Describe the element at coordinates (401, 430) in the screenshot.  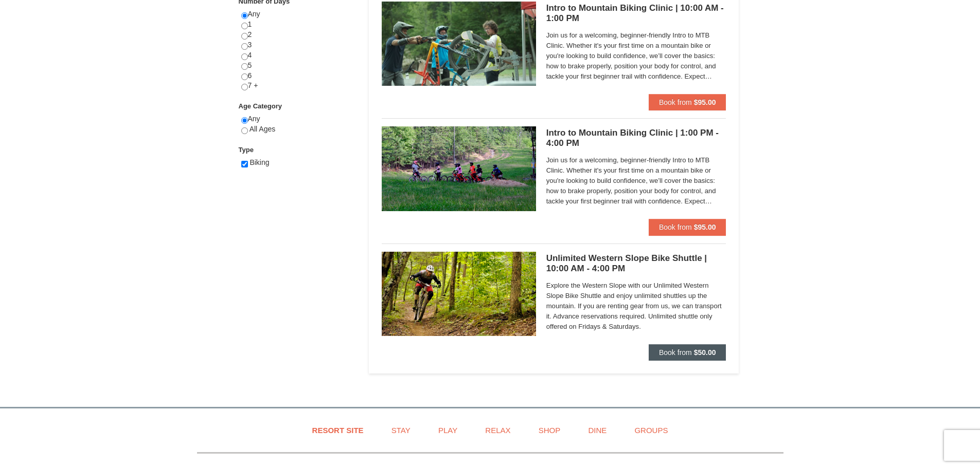
I see `a: Stay` at that location.